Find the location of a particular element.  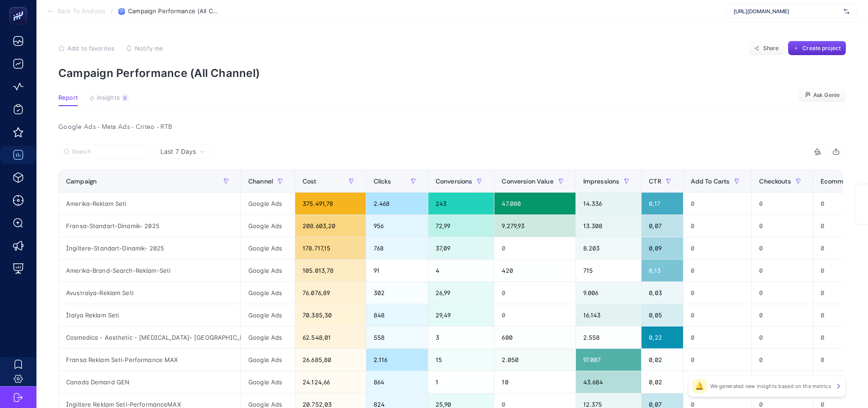

span: Notify me is located at coordinates (149, 48).